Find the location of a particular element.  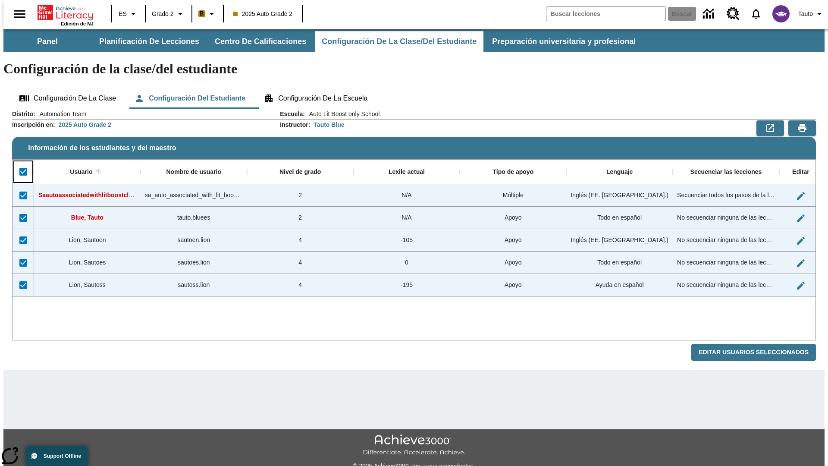

button: Boost El color de la clase es anaranjado claro. Cambiar el color de la clase. is located at coordinates (208, 14).